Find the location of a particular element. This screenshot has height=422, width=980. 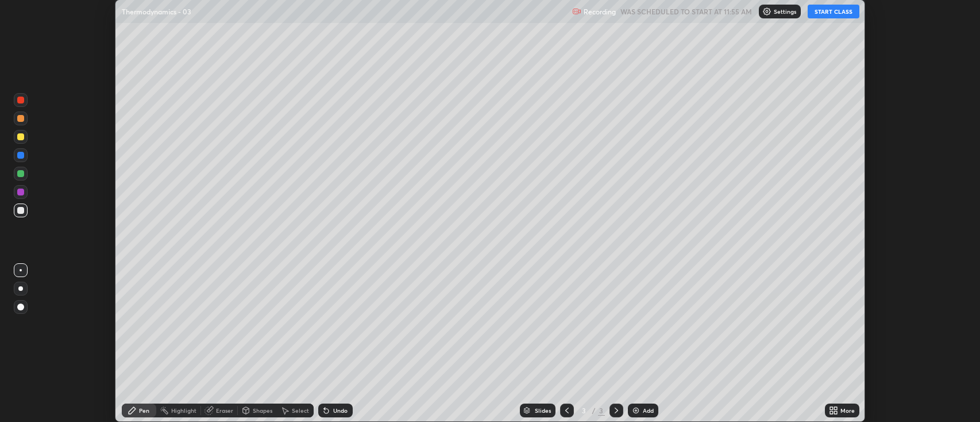

p: Thermodynamics - 03 is located at coordinates (156, 11).